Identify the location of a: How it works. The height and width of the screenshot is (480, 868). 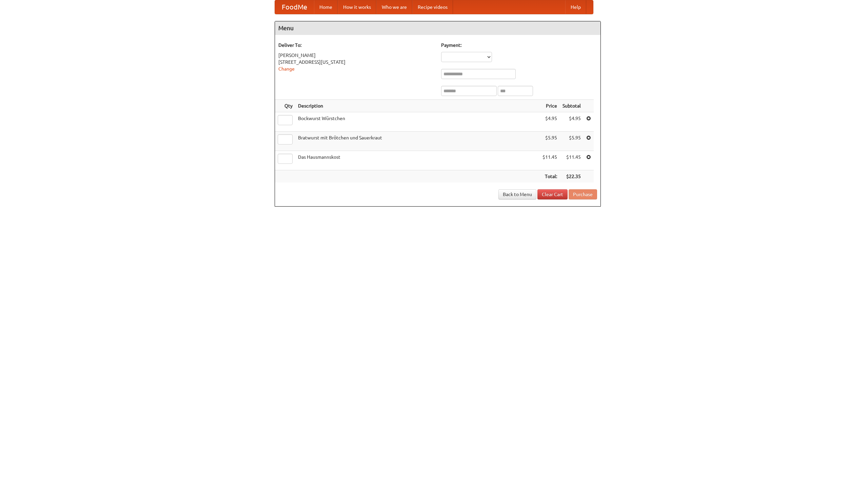
(357, 7).